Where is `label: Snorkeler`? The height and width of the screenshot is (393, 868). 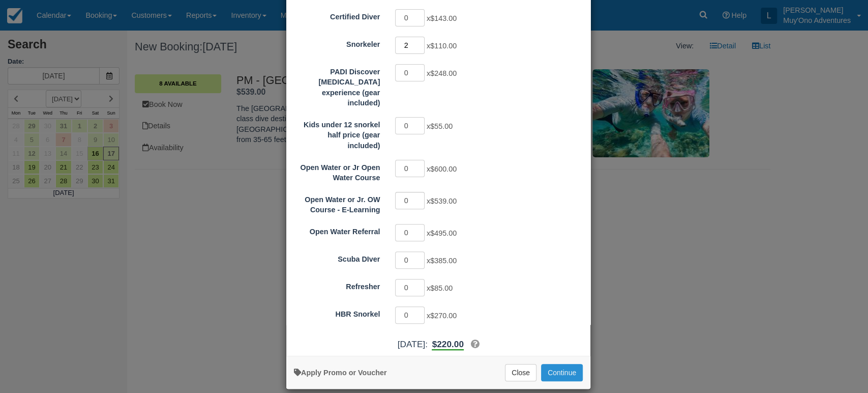
label: Snorkeler is located at coordinates (337, 43).